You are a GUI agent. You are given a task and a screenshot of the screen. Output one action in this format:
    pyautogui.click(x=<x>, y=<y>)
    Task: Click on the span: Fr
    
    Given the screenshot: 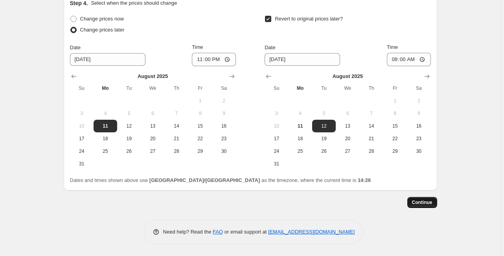 What is the action you would take?
    pyautogui.click(x=200, y=88)
    